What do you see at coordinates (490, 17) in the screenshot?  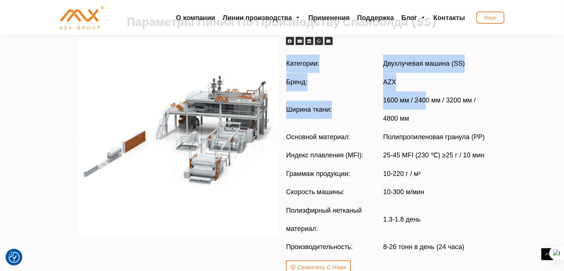 I see `div: язык` at bounding box center [490, 17].